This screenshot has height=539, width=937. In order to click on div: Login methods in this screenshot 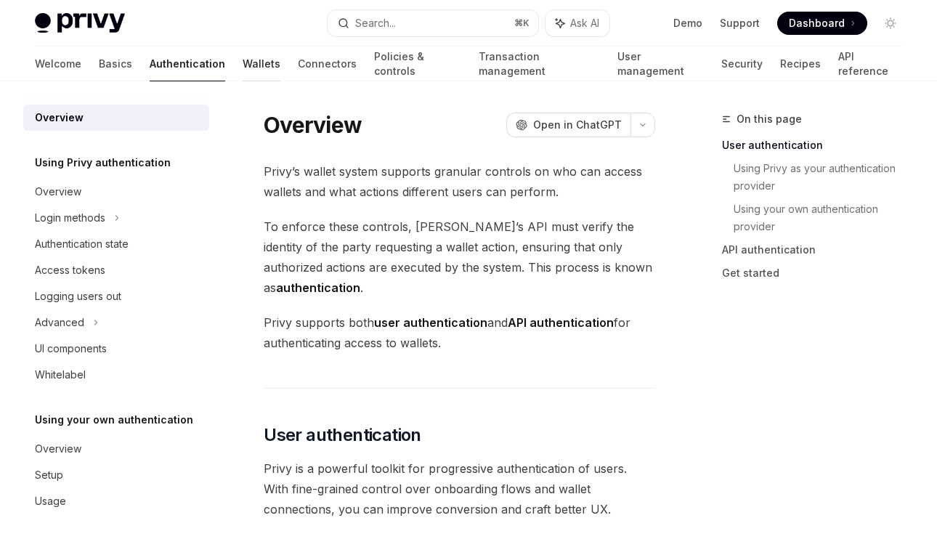, I will do `click(70, 218)`.